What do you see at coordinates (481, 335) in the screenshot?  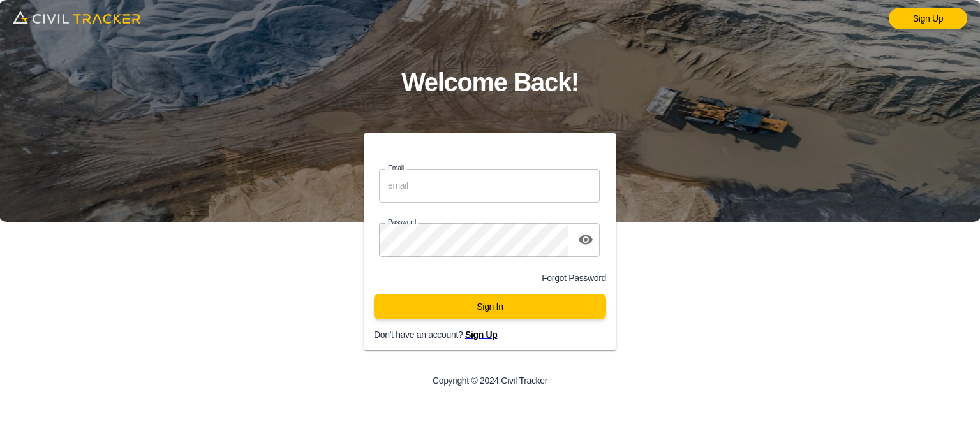 I see `span: Sign Up` at bounding box center [481, 335].